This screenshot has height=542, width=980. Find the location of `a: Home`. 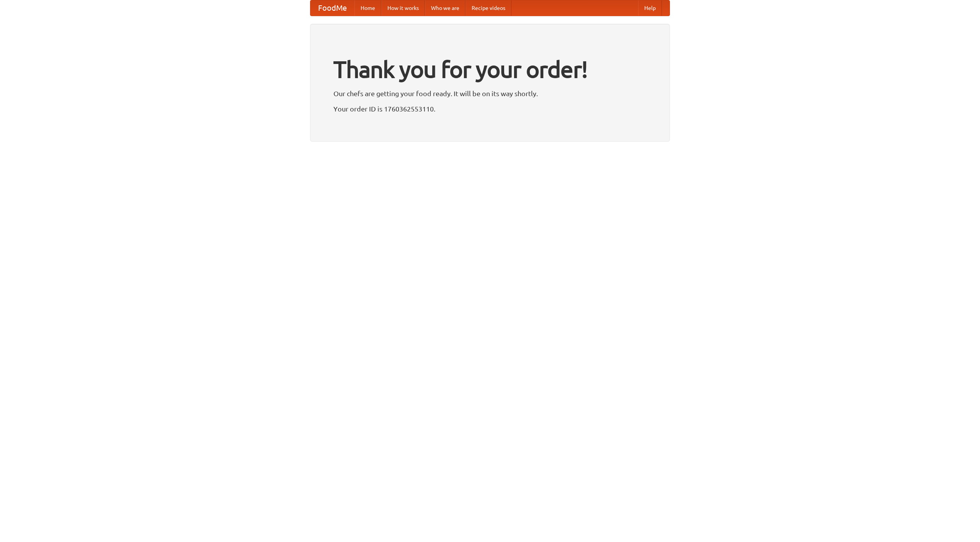

a: Home is located at coordinates (368, 8).